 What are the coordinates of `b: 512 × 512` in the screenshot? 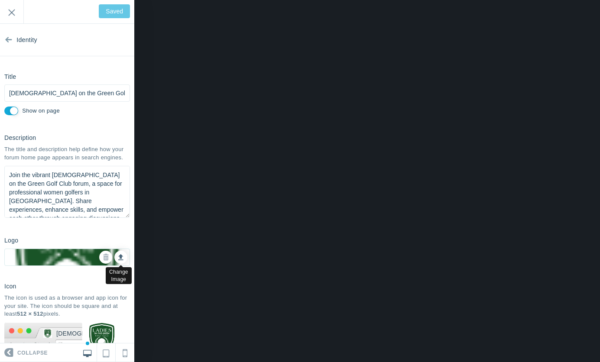 It's located at (30, 314).